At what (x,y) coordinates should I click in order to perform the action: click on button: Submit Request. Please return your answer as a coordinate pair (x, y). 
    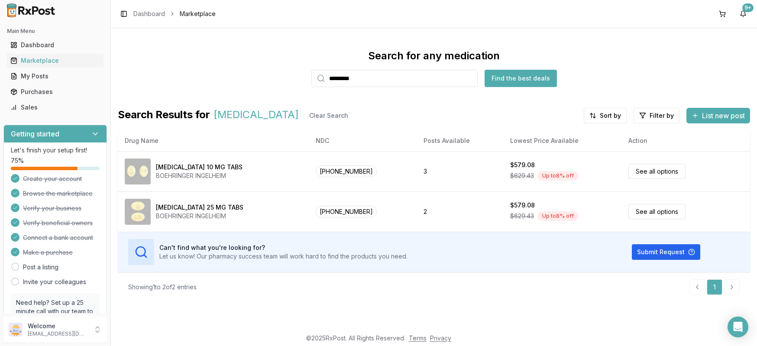
    Looking at the image, I should click on (666, 252).